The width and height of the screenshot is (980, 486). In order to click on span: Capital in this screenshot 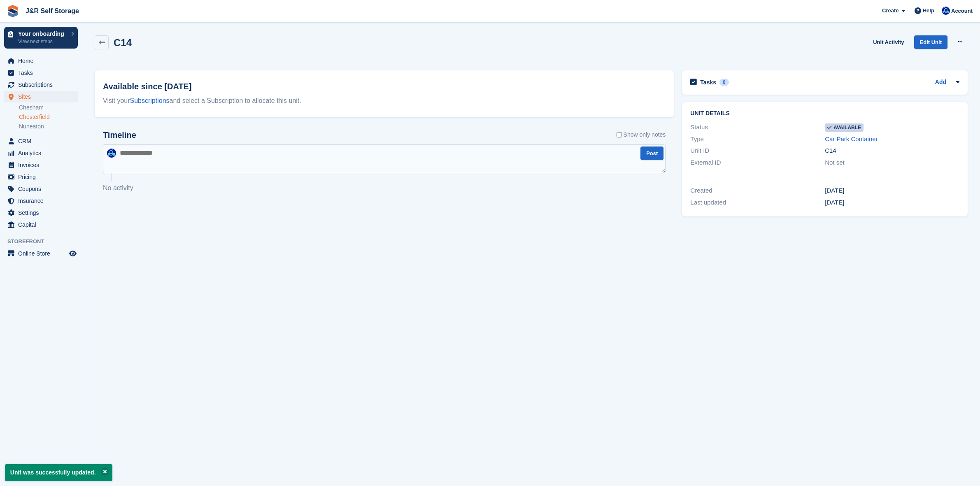, I will do `click(43, 225)`.